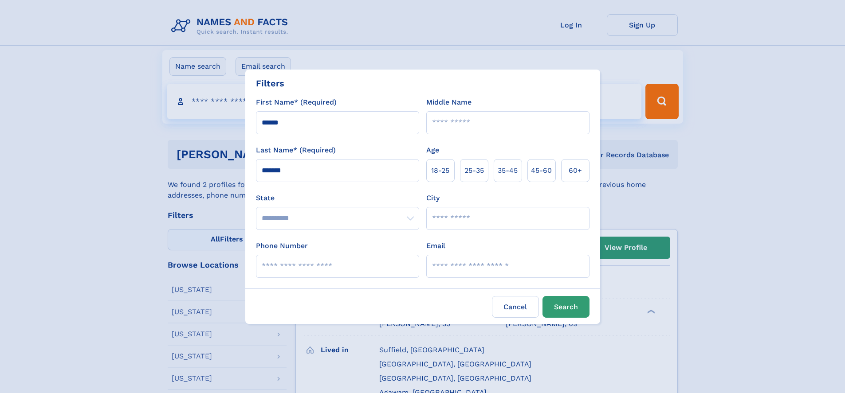 The height and width of the screenshot is (393, 845). I want to click on div: Filters, so click(270, 83).